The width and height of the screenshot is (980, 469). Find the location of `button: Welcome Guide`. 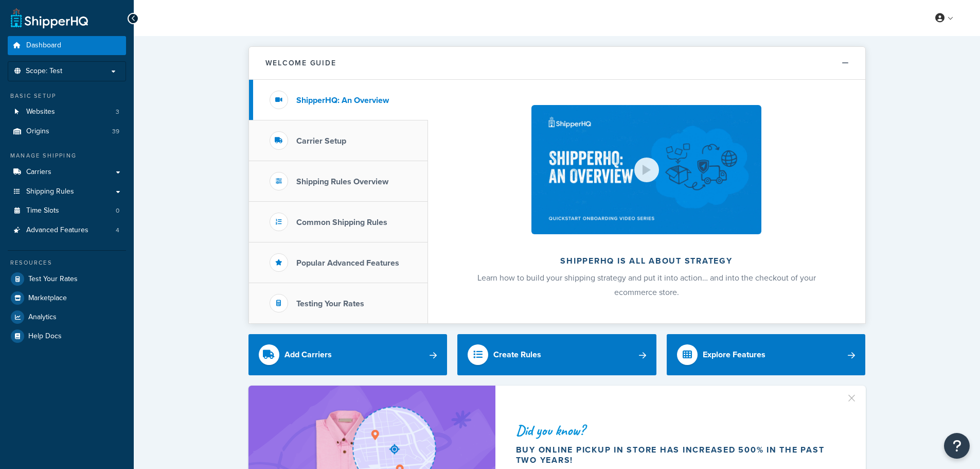

button: Welcome Guide is located at coordinates (557, 64).